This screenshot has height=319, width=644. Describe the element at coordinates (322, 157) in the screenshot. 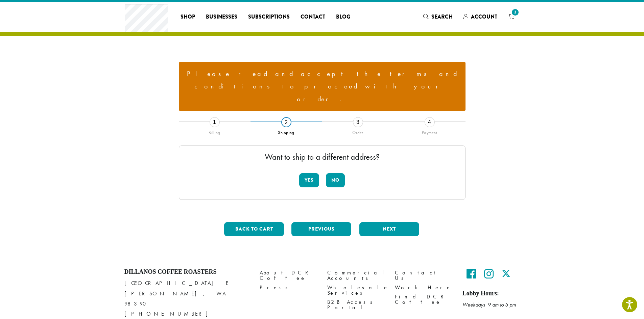

I see `p: Want to ship to a different address?` at that location.